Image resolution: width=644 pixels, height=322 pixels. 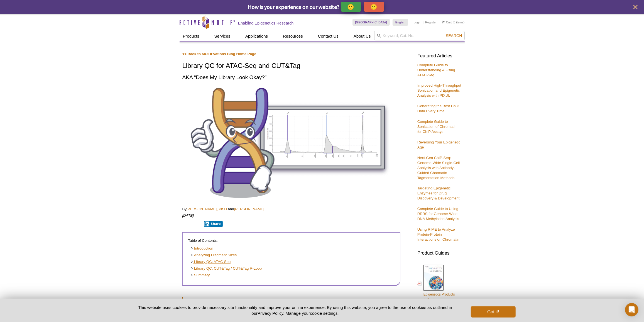 I want to click on a: << Back to MOTIFvations Blog Home Page, so click(x=219, y=54).